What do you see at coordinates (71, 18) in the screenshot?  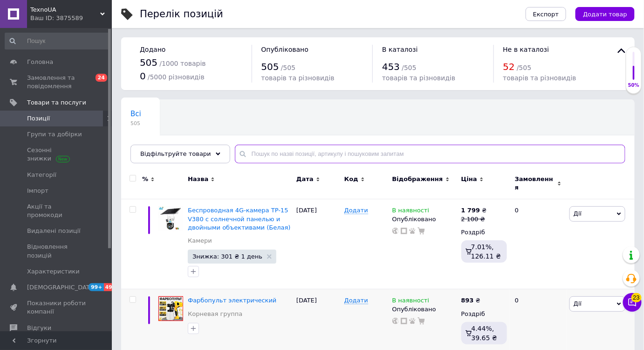 I see `div: Ваш ID: 3875589` at bounding box center [71, 18].